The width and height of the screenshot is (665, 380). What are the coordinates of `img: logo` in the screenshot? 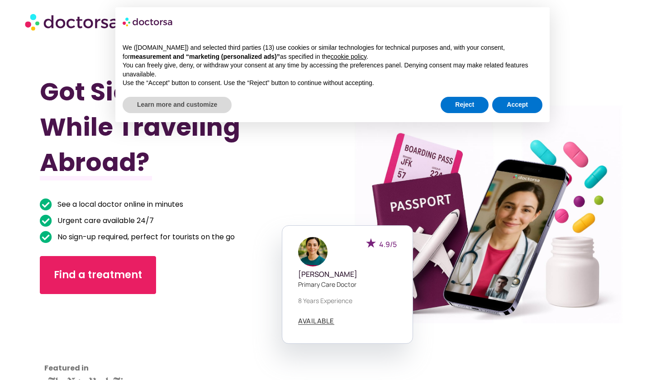 It's located at (148, 22).